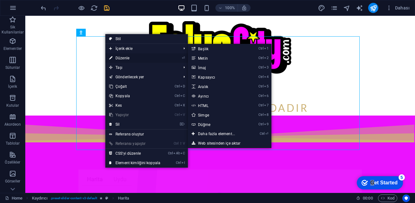 This screenshot has width=415, height=203. What do you see at coordinates (101, 198) in the screenshot?
I see `i: Element bir animasyon içeriyor` at bounding box center [101, 198].